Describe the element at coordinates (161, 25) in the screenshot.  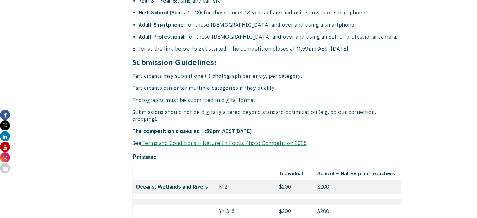
I see `strong: Adult Smartphone` at that location.